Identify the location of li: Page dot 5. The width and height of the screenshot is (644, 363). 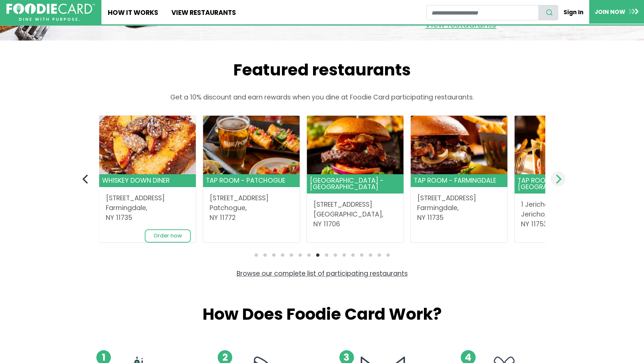
(292, 255).